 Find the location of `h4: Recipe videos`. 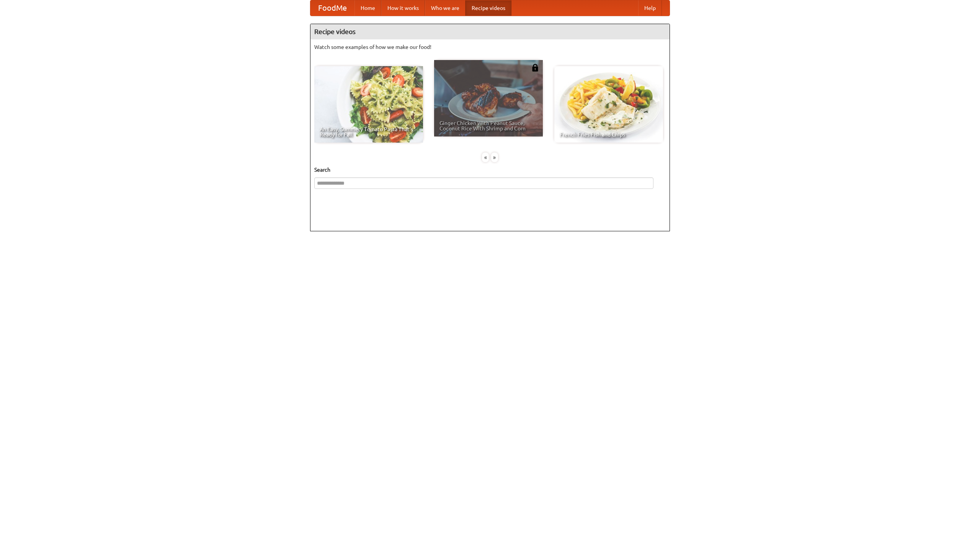

h4: Recipe videos is located at coordinates (490, 32).